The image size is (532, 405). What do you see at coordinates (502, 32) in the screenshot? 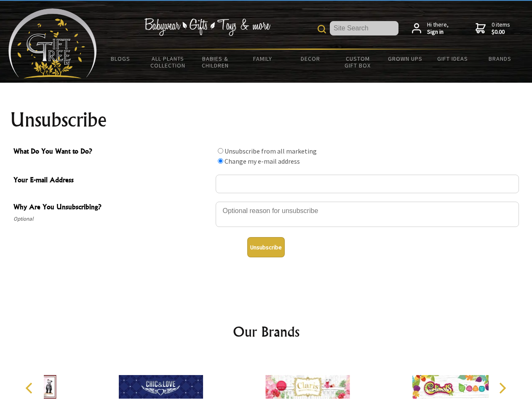
I see `strong: $0.00` at bounding box center [502, 32].